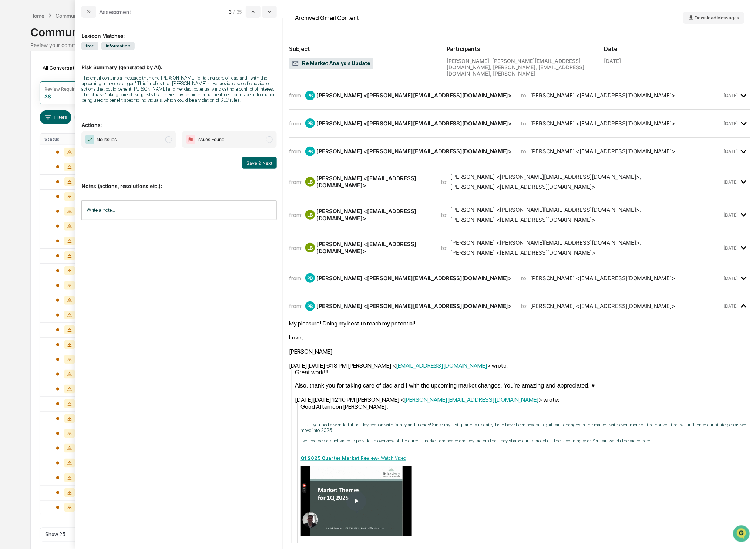 The width and height of the screenshot is (756, 549). Describe the element at coordinates (339, 458) in the screenshot. I see `b: Q1 2025 Quarter Market Review` at that location.